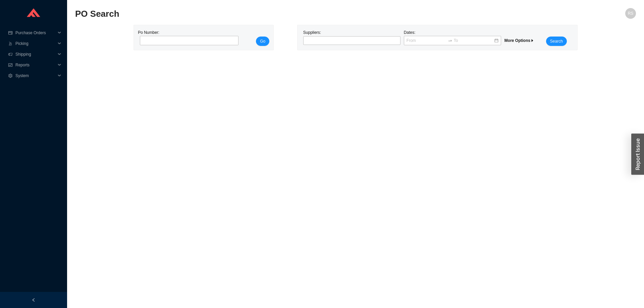  I want to click on div: Dates:, so click(452, 38).